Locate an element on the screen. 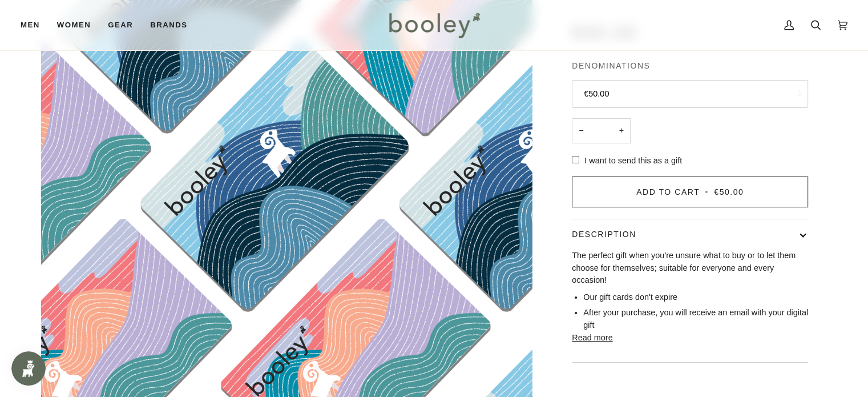  button: Read more is located at coordinates (592, 338).